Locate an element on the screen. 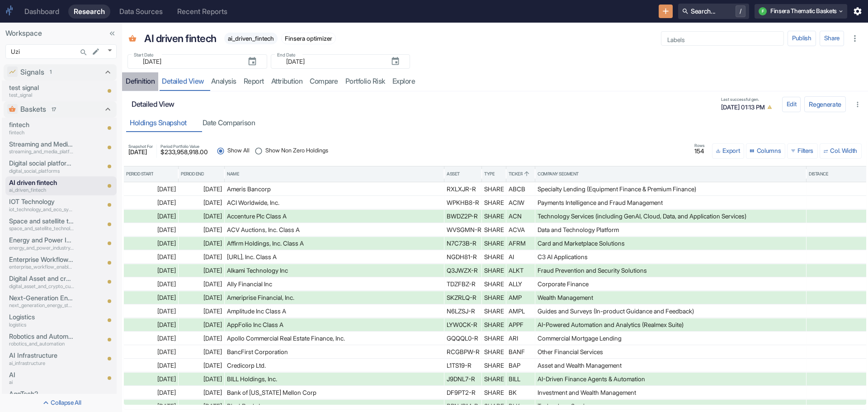 The width and height of the screenshot is (868, 412). p: energy_and_power_industry_services_ is located at coordinates (42, 247).